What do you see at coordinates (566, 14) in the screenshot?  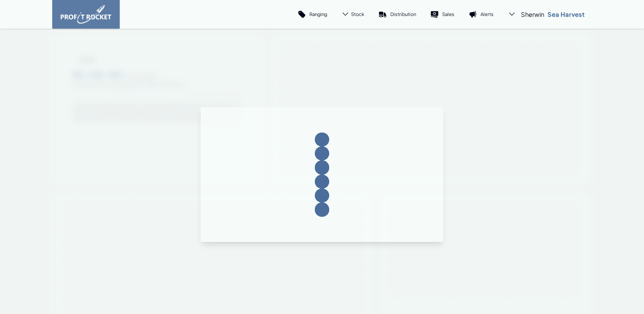 I see `p: Sea Harvest` at bounding box center [566, 14].